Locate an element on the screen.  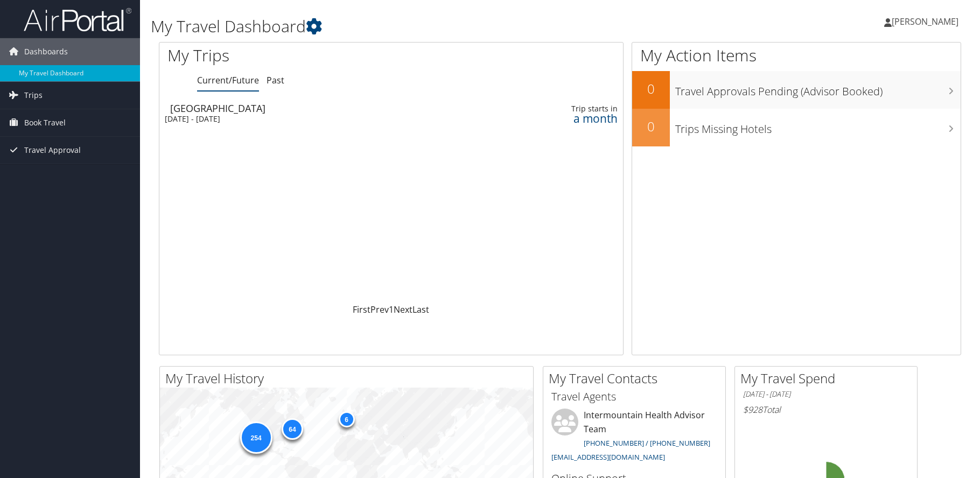
a: Last is located at coordinates (421, 310).